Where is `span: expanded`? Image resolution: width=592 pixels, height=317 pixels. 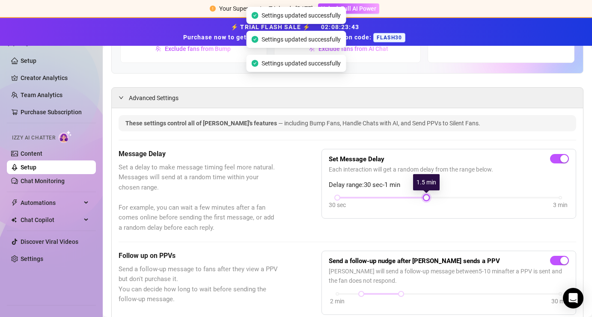 span: expanded is located at coordinates (121, 98).